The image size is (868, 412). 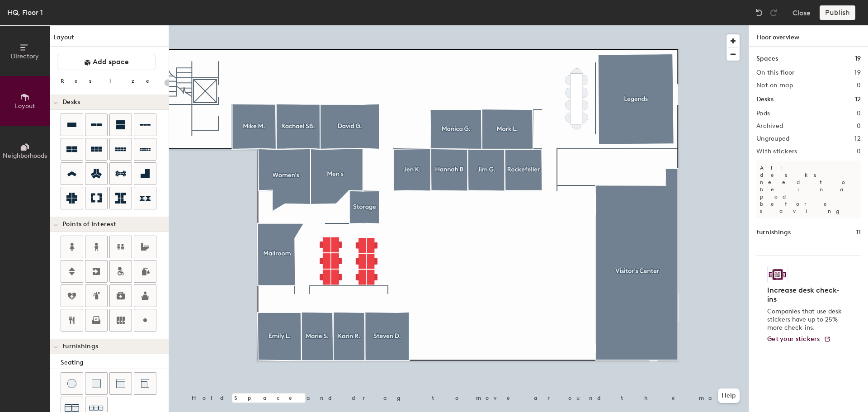 I want to click on p: All desks need to be in a pod before saving, so click(x=808, y=190).